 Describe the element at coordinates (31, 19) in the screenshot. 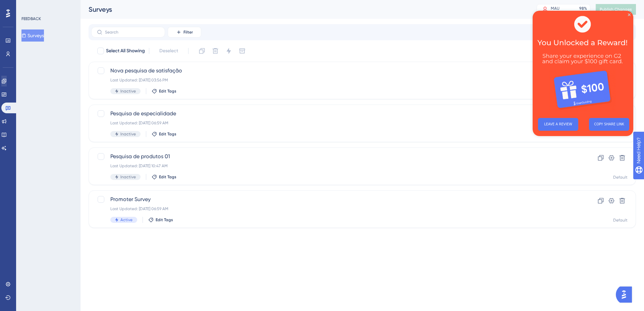

I see `div: FEEDBACK` at that location.